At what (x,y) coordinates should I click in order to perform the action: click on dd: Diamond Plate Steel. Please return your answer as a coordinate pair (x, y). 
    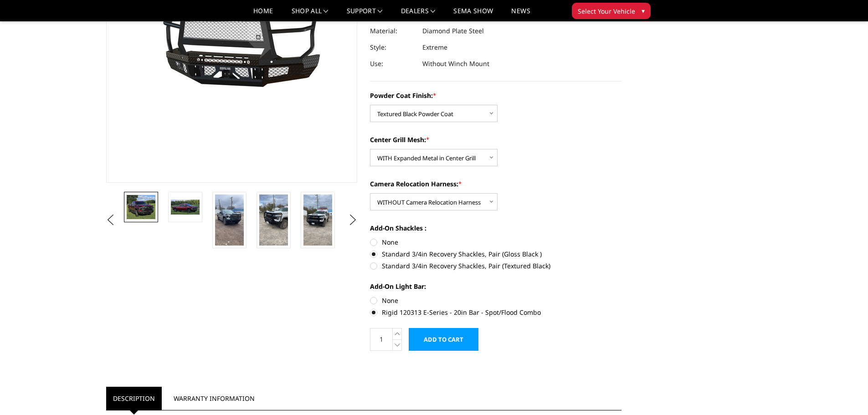
    Looking at the image, I should click on (453, 31).